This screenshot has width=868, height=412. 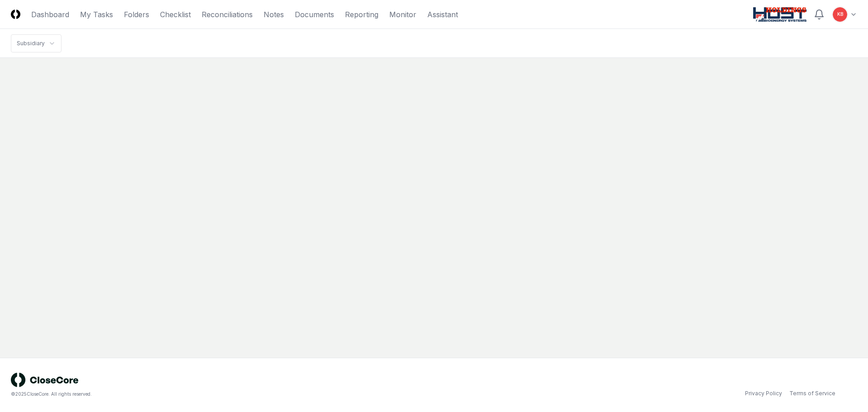 I want to click on button: KB, so click(x=841, y=15).